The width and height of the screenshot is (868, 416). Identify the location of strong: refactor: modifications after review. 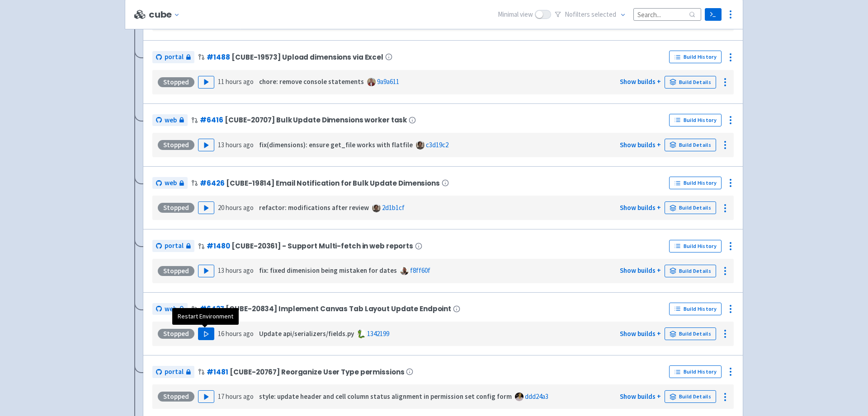
(314, 207).